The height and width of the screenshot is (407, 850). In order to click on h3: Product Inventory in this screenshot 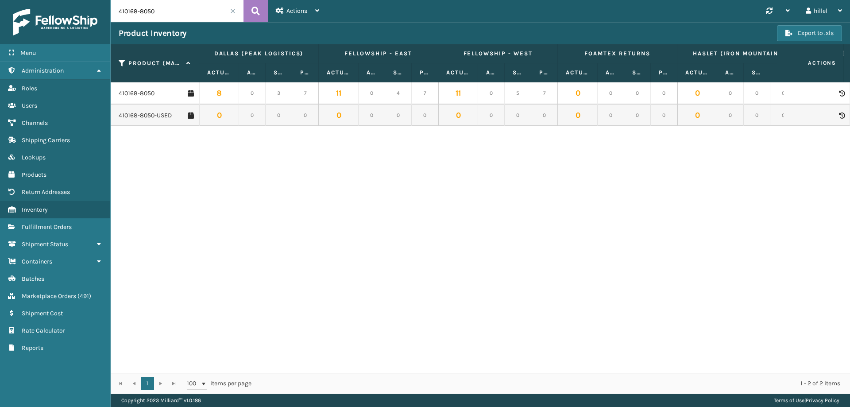, I will do `click(153, 33)`.